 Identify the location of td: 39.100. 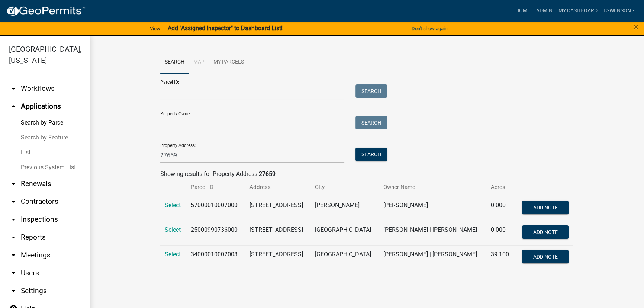
(500, 257).